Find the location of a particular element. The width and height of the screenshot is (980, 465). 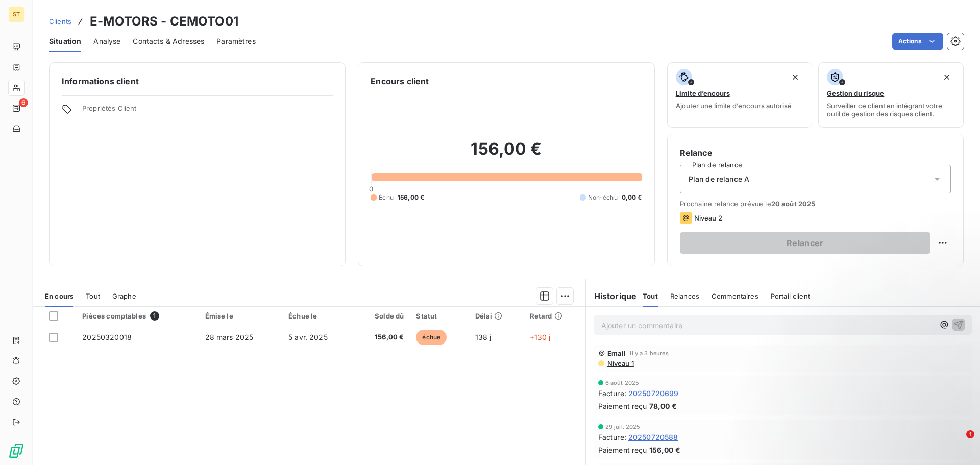

span: Relances is located at coordinates (685, 296).